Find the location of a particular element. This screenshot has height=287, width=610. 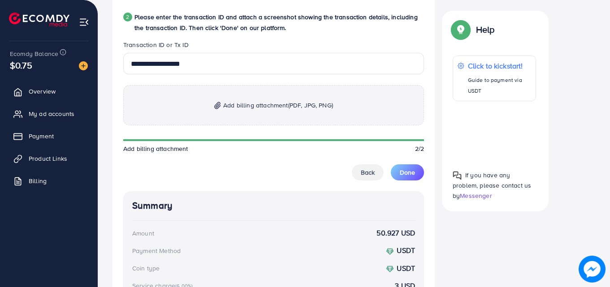

p: Guide to payment via USDT is located at coordinates (499, 86).